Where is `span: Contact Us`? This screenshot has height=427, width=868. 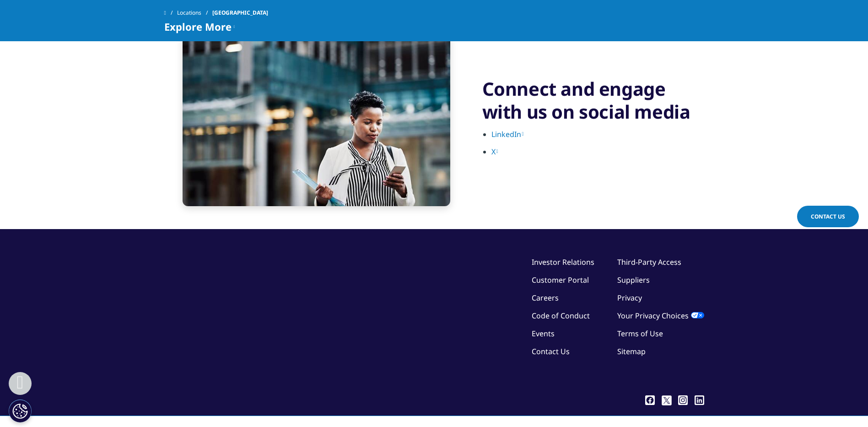
span: Contact Us is located at coordinates (828, 216).